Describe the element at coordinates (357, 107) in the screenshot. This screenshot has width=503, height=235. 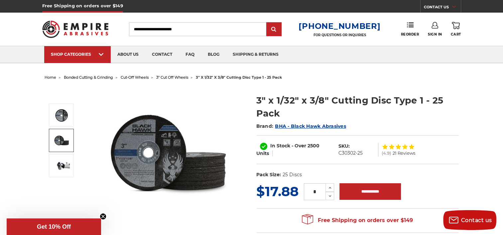
I see `h1: 3" x 1/32" x 3/8" Cutting Disc Type 1 - 25 Pack` at that location.